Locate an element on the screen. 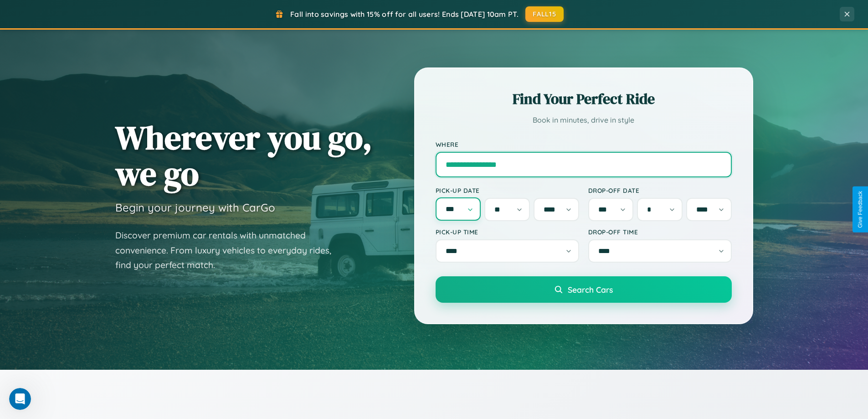 This screenshot has width=868, height=419. button: Search Cars is located at coordinates (583, 290).